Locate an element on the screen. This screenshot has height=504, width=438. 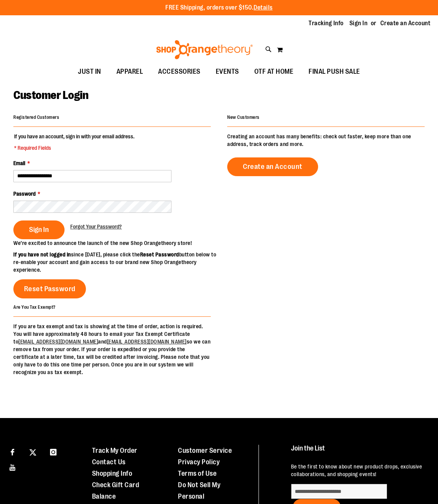
strong: Are You Tax Exempt? is located at coordinates (34, 307).